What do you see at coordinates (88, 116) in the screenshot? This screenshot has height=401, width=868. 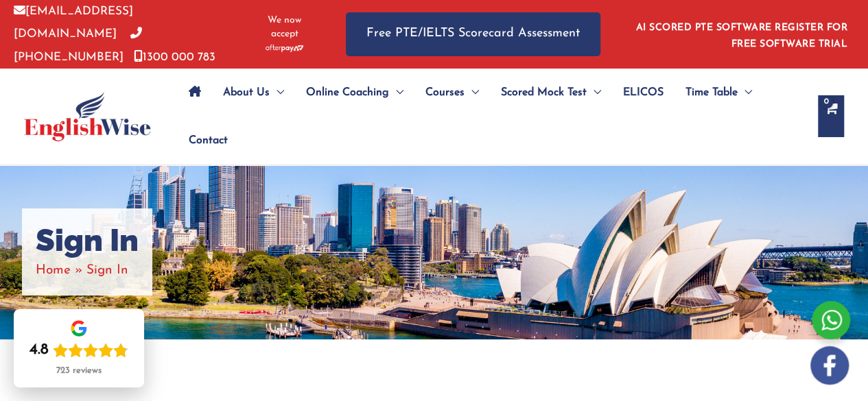 I see `img: cropped-ew-logo` at bounding box center [88, 116].